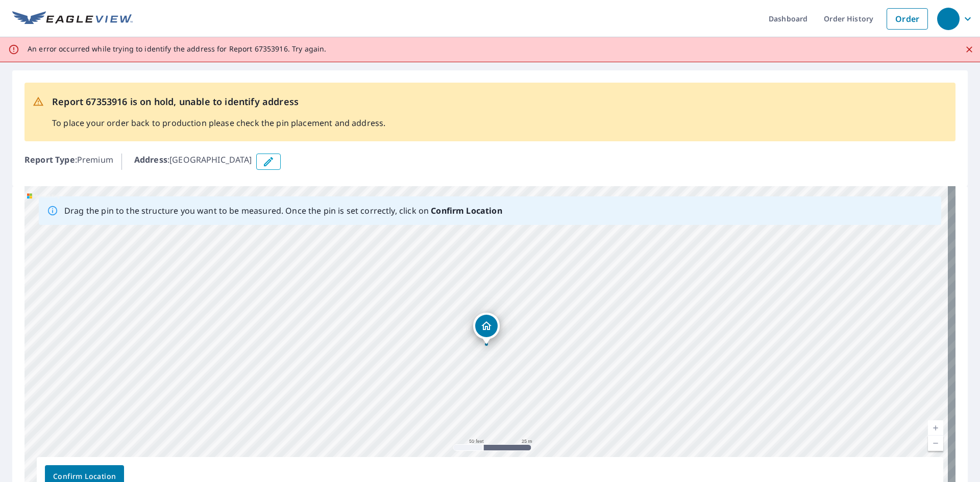 The width and height of the screenshot is (980, 482). What do you see at coordinates (487, 328) in the screenshot?
I see `div: Dropped pin, building 1, Residential property, Indianwood Circle Indiantown, FL 34956` at bounding box center [487, 328].